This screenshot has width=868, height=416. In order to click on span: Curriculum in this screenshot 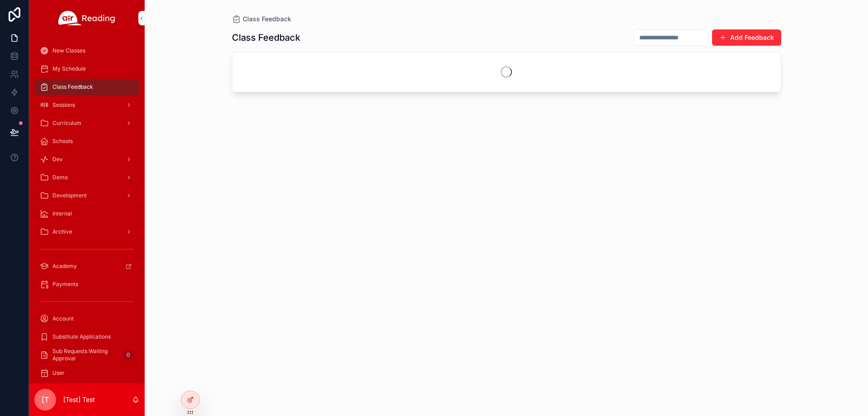, I will do `click(66, 123)`.